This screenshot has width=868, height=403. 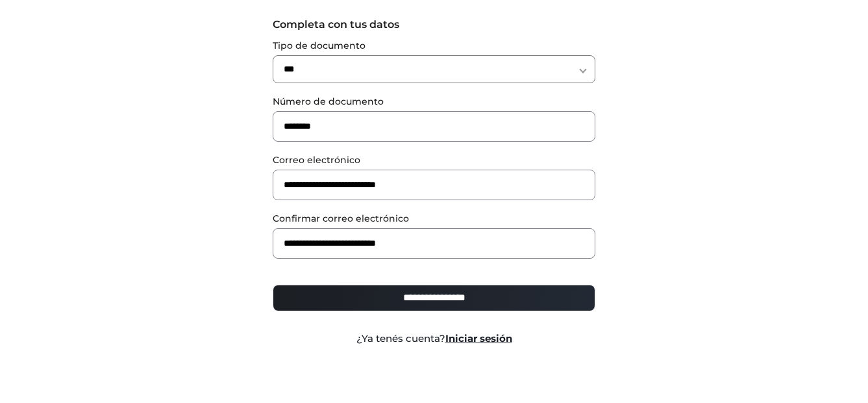 What do you see at coordinates (434, 25) in the screenshot?
I see `label: Completa con tus datos` at bounding box center [434, 25].